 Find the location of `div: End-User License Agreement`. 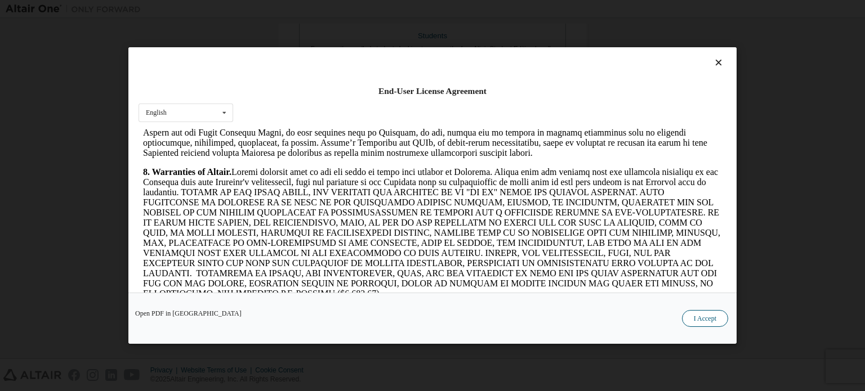

div: End-User License Agreement is located at coordinates (433, 91).